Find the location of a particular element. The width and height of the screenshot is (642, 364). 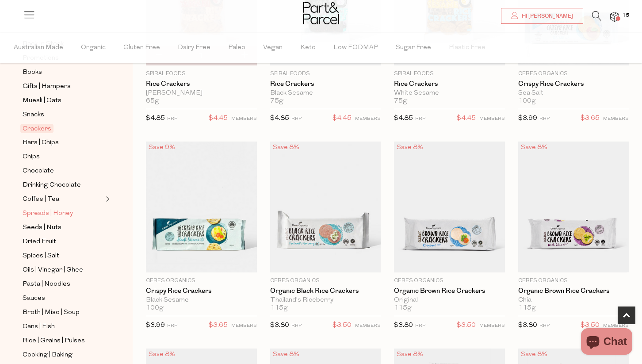

span: 75g is located at coordinates (277, 101).